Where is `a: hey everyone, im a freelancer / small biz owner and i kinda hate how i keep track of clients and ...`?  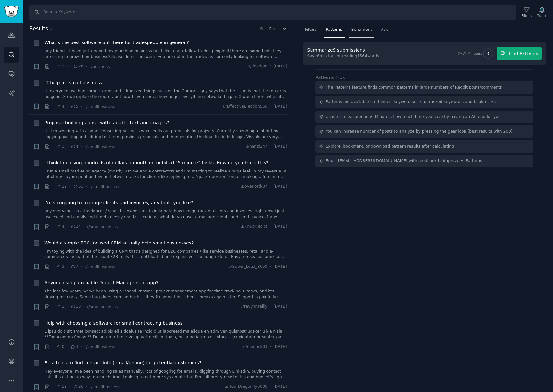 a: hey everyone, im a freelancer / small biz owner and i kinda hate how i keep track of clients and ... is located at coordinates (165, 214).